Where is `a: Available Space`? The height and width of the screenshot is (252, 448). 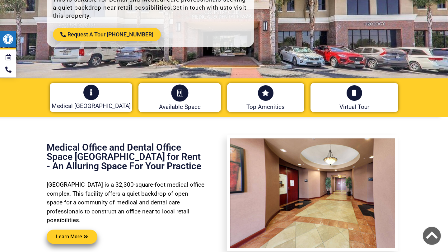 a: Available Space is located at coordinates (180, 107).